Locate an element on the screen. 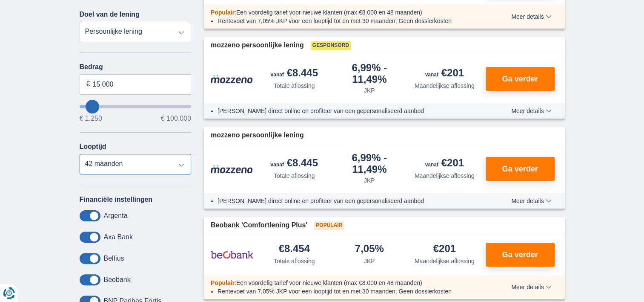 This screenshot has height=302, width=644. div: 7,05% is located at coordinates (370, 249).